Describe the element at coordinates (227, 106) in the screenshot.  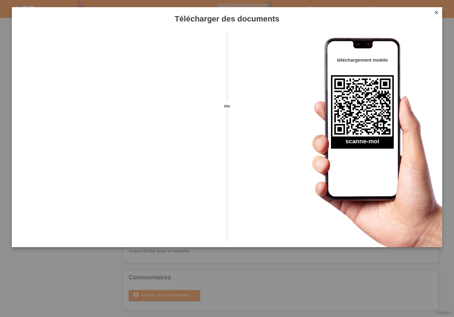
I see `span: ou` at that location.